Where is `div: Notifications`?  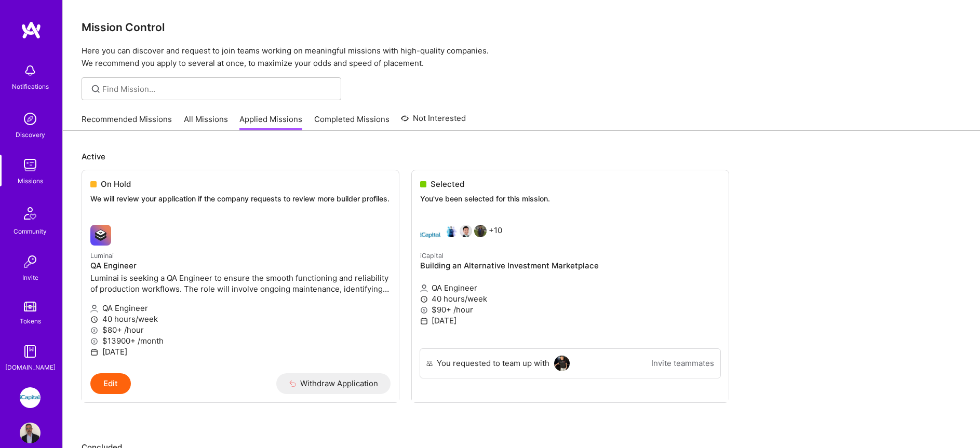 div: Notifications is located at coordinates (30, 87).